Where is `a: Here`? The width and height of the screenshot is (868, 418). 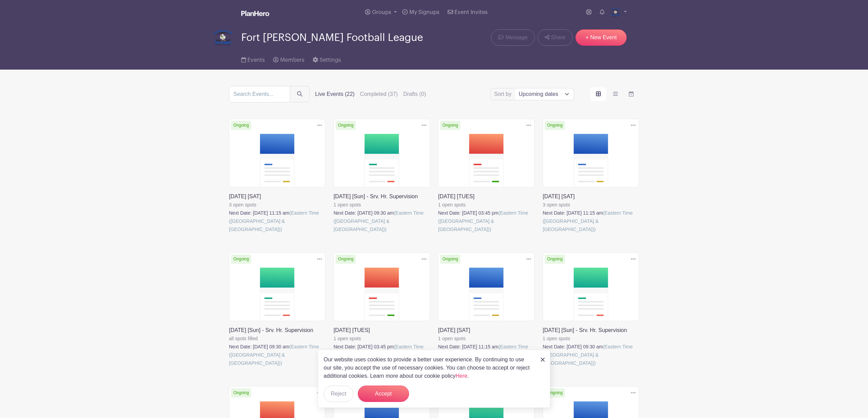
a: Here is located at coordinates (461, 376).